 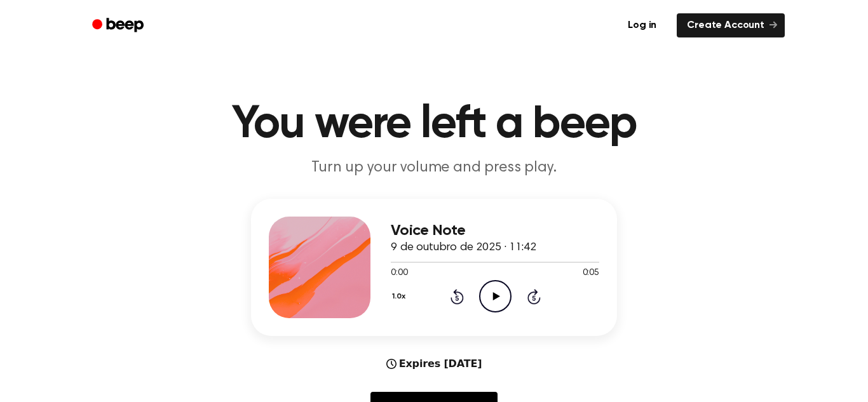 What do you see at coordinates (119, 26) in the screenshot?
I see `a: Beep` at bounding box center [119, 26].